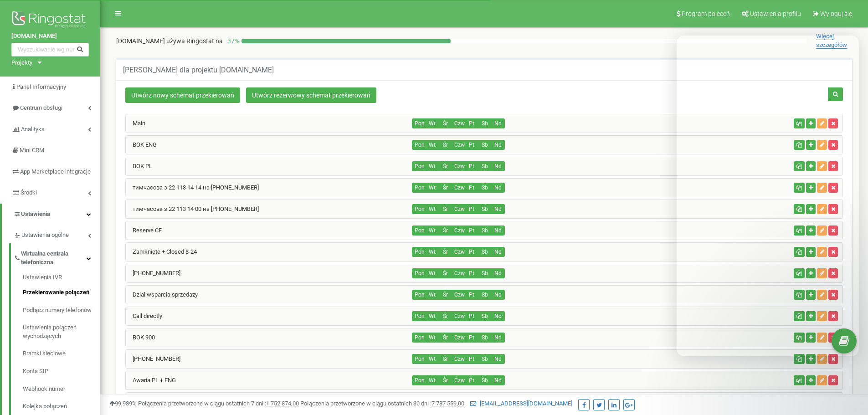 Image resolution: width=868 pixels, height=415 pixels. Describe the element at coordinates (195, 41) in the screenshot. I see `span: używa Ringostat na` at that location.